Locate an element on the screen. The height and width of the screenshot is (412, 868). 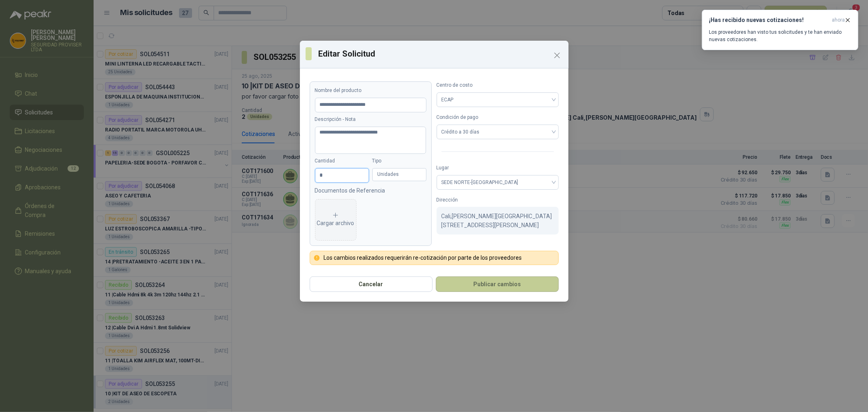
label: Condición de pago is located at coordinates (498, 117).